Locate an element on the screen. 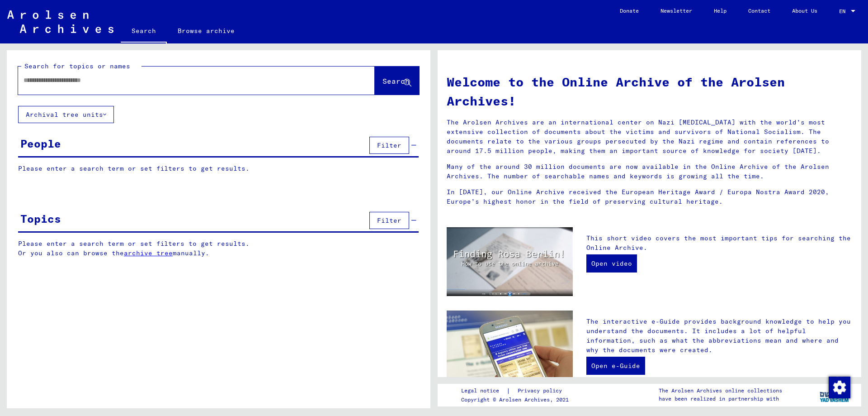 Image resolution: width=868 pixels, height=416 pixels. div: People is located at coordinates (40, 143).